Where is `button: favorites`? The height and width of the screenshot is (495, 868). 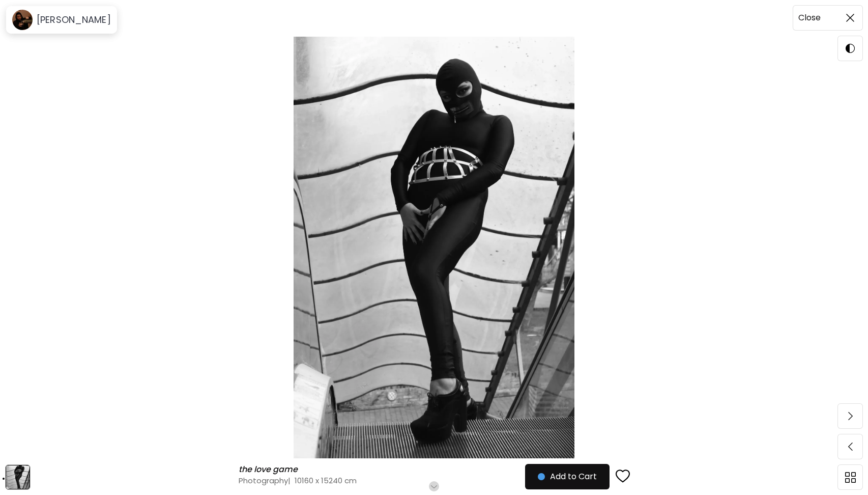 button: favorites is located at coordinates (623, 477).